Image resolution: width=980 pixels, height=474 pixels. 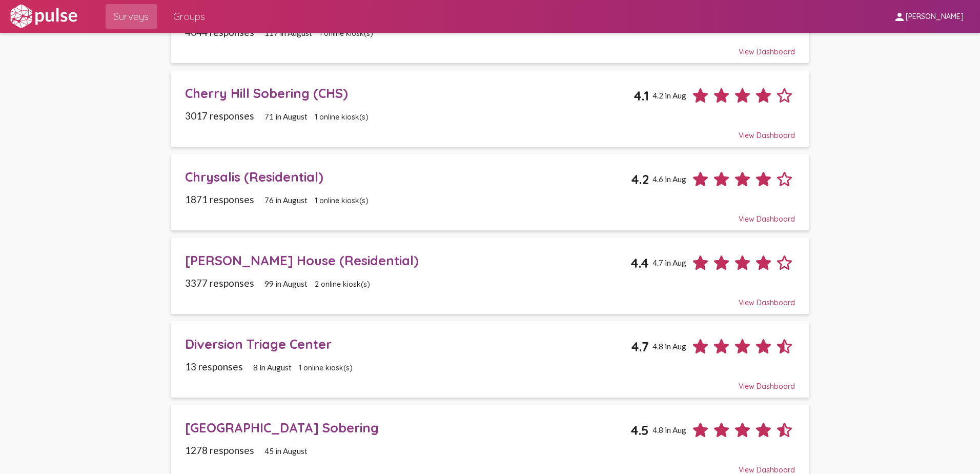 What do you see at coordinates (670, 179) in the screenshot?
I see `span: 4.6 in Aug` at bounding box center [670, 179].